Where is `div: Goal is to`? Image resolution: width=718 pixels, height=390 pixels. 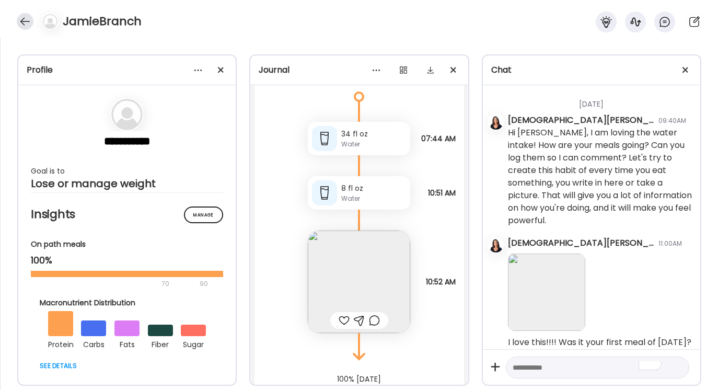
div: Goal is to is located at coordinates (127, 171).